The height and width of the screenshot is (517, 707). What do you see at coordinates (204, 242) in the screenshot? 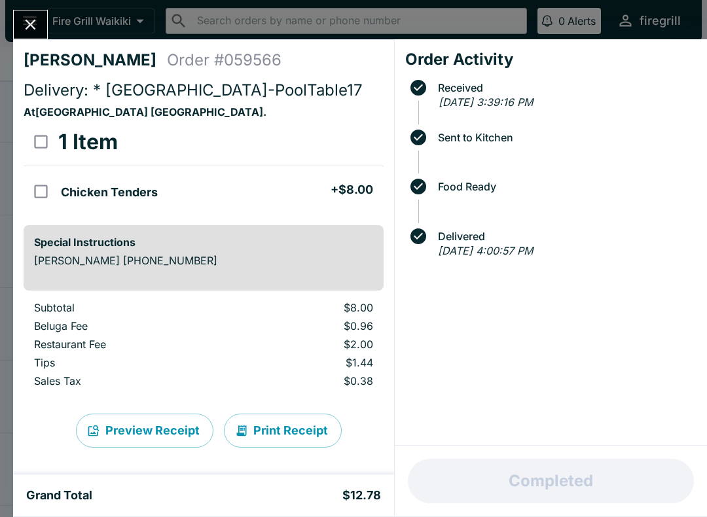
I see `h6: Special Instructions` at bounding box center [204, 242].